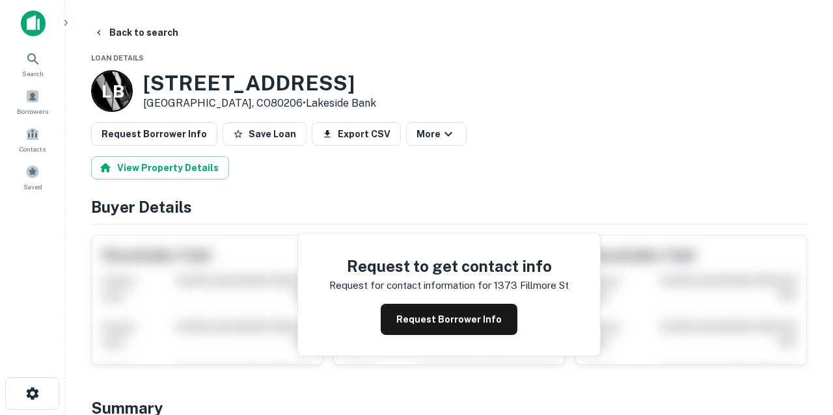  Describe the element at coordinates (33, 64) in the screenshot. I see `div: Search` at that location.